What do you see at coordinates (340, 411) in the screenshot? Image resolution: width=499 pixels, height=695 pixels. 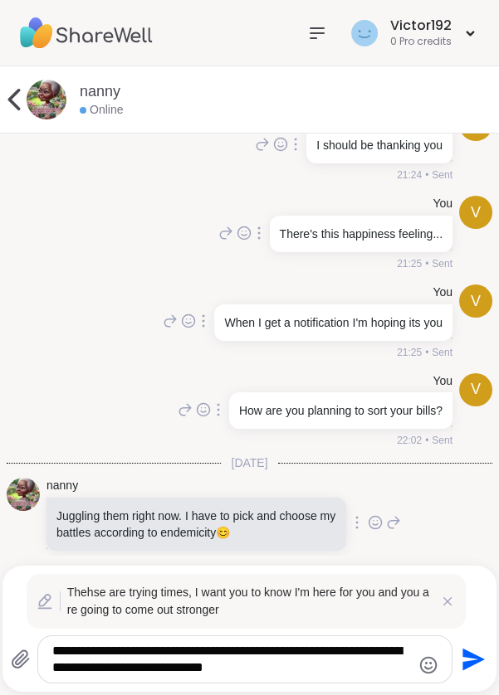 I see `p: How are you planning to sort your bills?` at bounding box center [340, 411].